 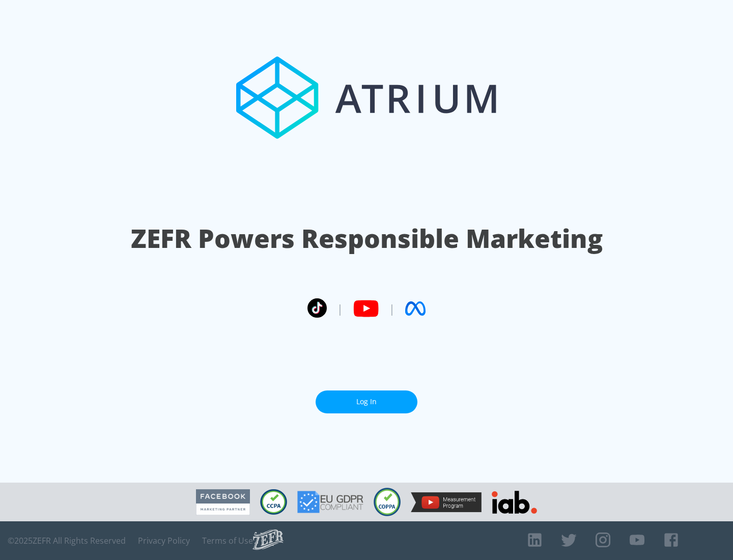 I want to click on span: © 2025 ZEFR All Rights Reserved, so click(x=66, y=541).